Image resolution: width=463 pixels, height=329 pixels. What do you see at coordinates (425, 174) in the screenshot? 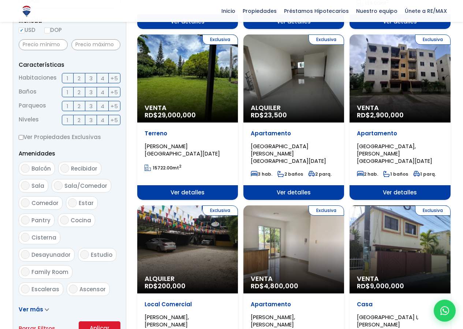
I see `span: 1 parq.` at bounding box center [425, 174].